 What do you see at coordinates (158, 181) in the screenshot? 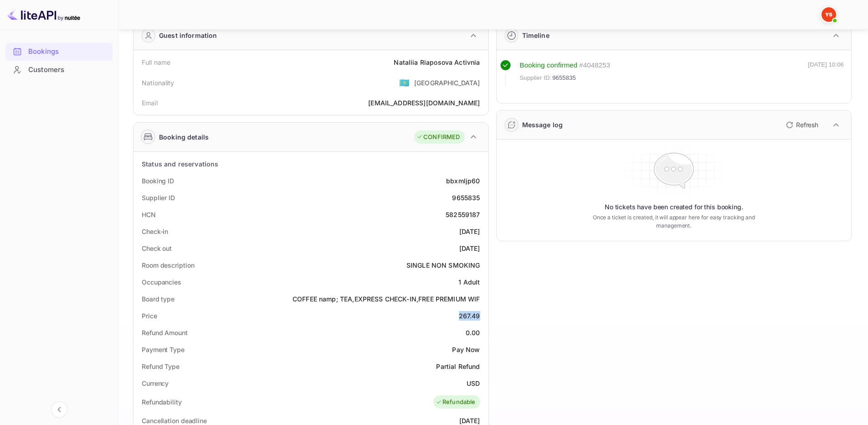
I see `div: Booking ID` at bounding box center [158, 181].